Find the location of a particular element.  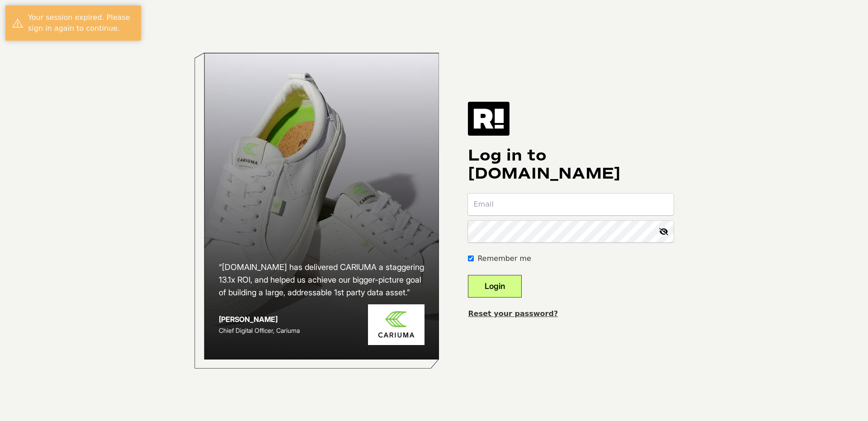

img: Cariuma is located at coordinates (396, 325).